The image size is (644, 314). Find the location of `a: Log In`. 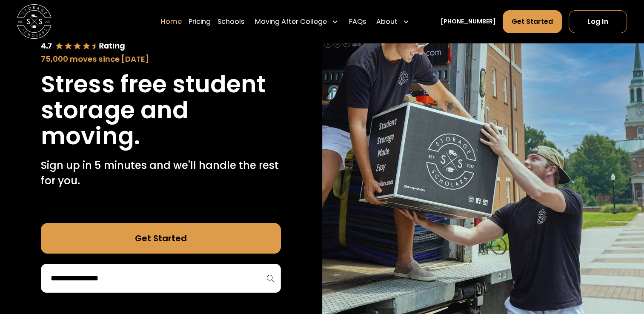

a: Log In is located at coordinates (597, 21).